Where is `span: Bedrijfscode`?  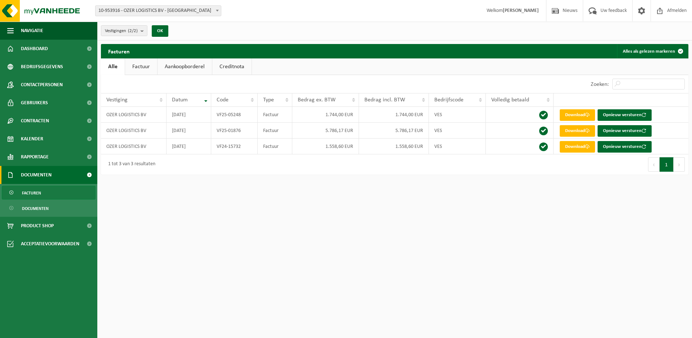 span: Bedrijfscode is located at coordinates (448, 100).